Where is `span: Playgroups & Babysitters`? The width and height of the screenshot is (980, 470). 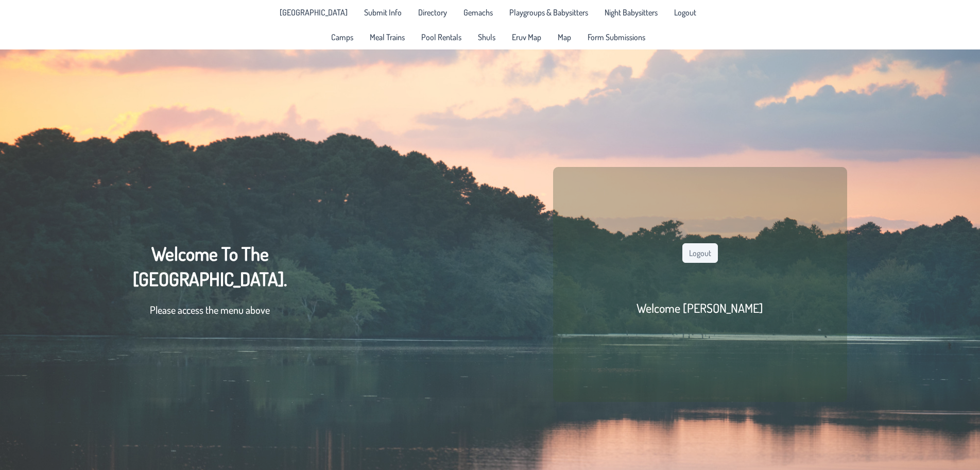 span: Playgroups & Babysitters is located at coordinates (548, 12).